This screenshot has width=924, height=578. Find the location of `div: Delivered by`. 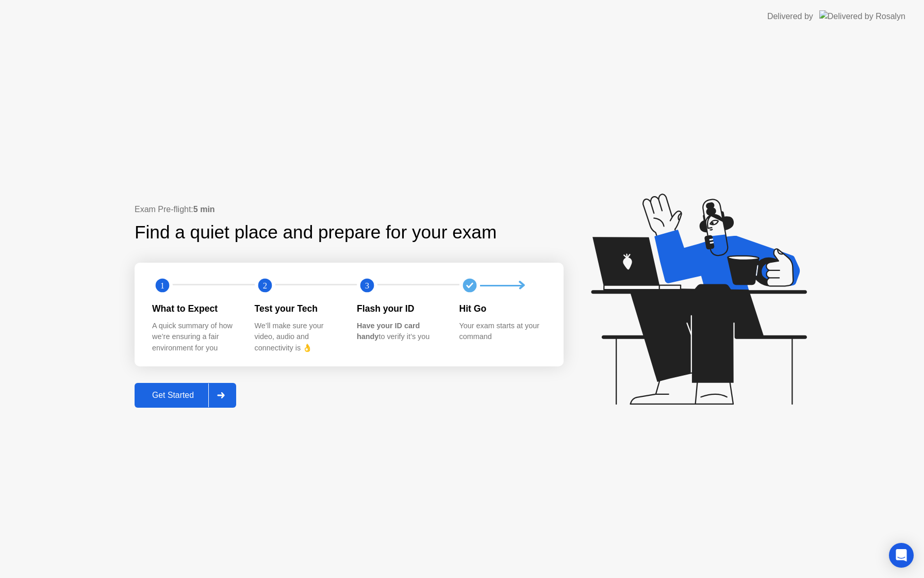

div: Delivered by is located at coordinates (790, 16).